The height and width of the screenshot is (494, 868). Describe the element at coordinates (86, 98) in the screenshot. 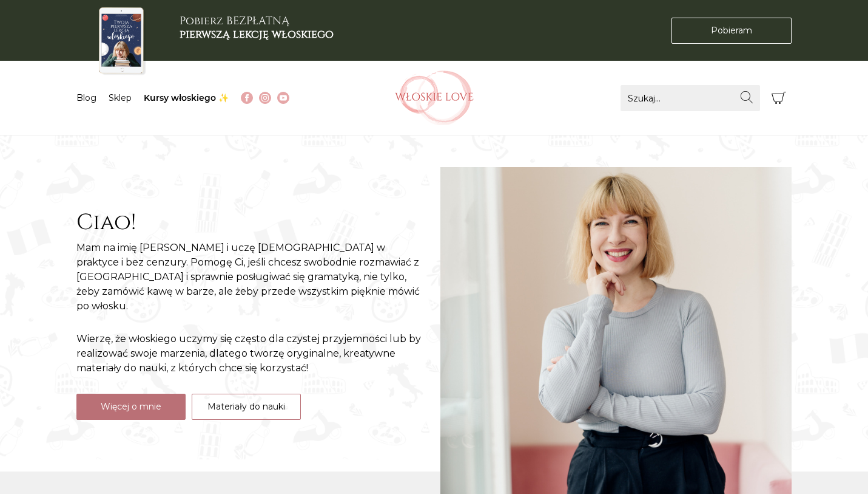

I see `a: Blog` at that location.